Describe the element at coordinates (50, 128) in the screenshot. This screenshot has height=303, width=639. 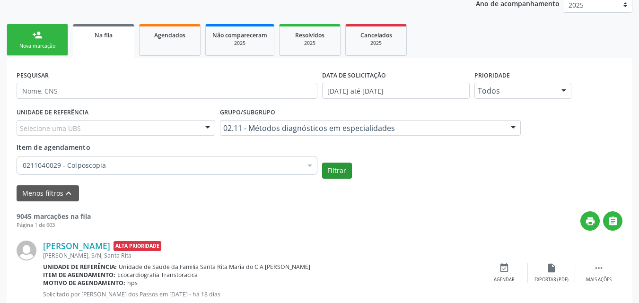
I see `span: Selecione uma UBS` at that location.